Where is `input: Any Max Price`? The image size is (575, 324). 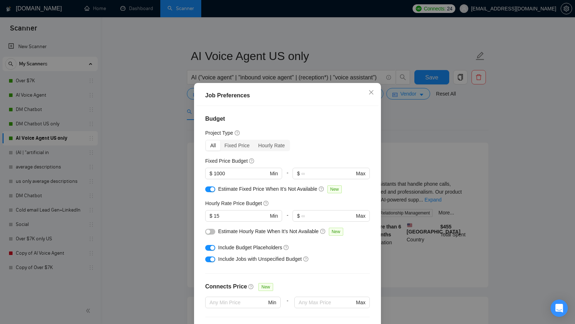 input: Any Max Price is located at coordinates (326, 303).